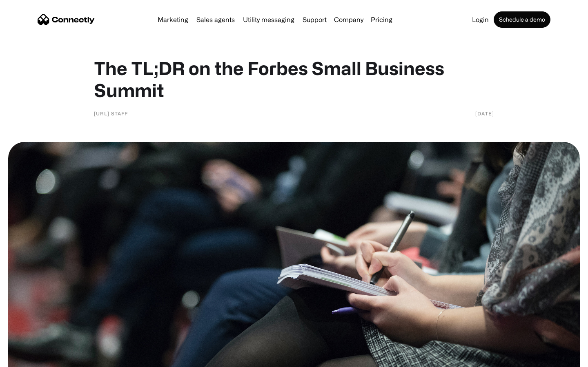  I want to click on a: Marketing, so click(173, 20).